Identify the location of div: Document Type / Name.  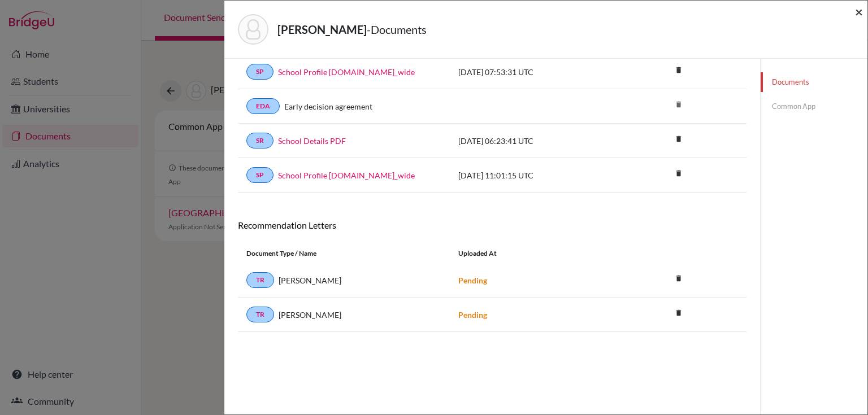
(343, 254).